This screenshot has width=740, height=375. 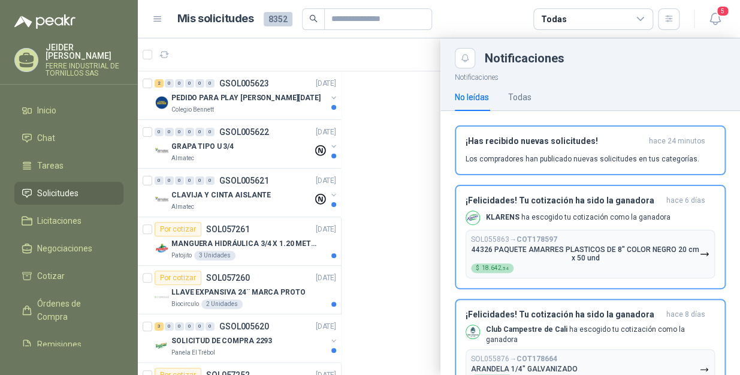 I want to click on span: 5, so click(x=723, y=11).